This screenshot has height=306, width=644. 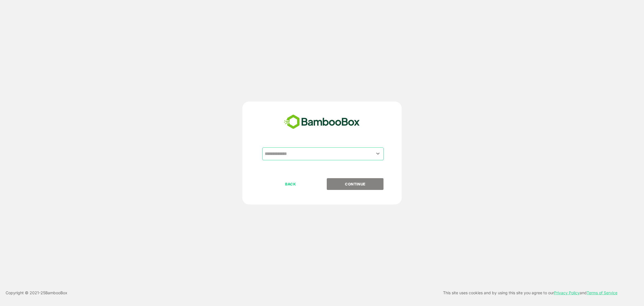 What do you see at coordinates (355, 183) in the screenshot?
I see `button: CONTINUE` at bounding box center [355, 183].